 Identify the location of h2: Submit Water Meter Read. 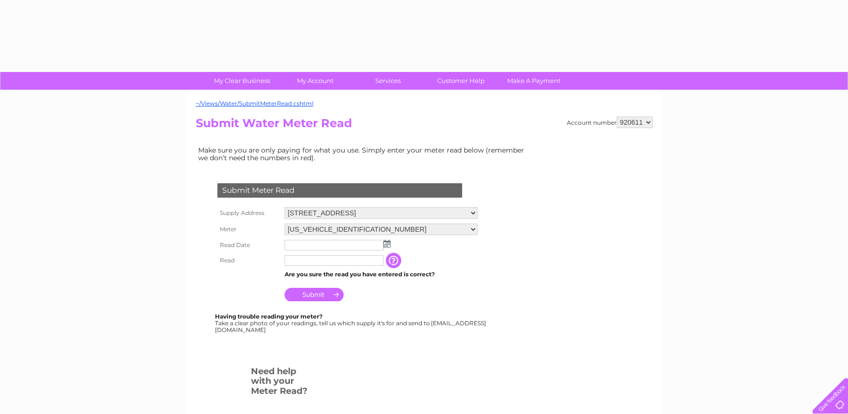
(424, 126).